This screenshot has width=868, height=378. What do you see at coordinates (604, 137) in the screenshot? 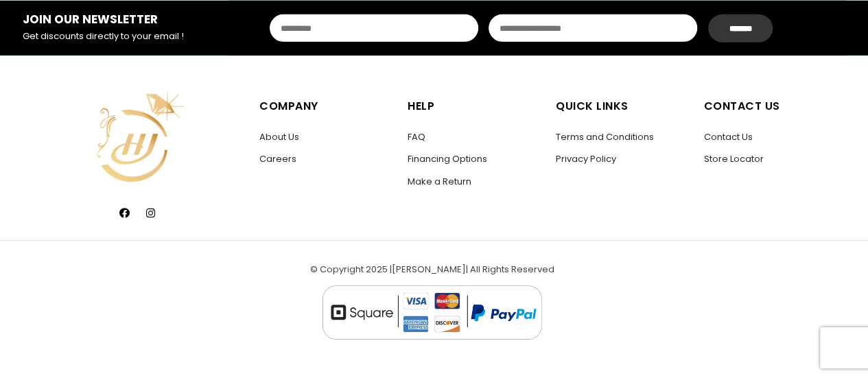
I see `a: Terms and Conditions` at bounding box center [604, 137].